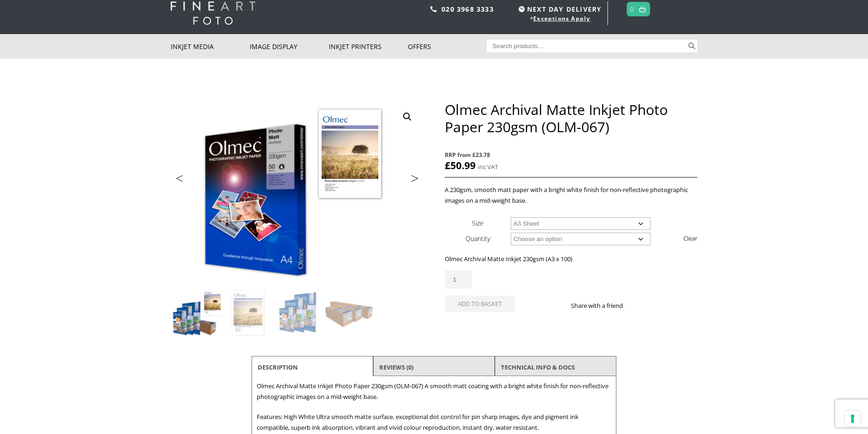 The width and height of the screenshot is (868, 434). Describe the element at coordinates (447, 46) in the screenshot. I see `a: Offers` at that location.